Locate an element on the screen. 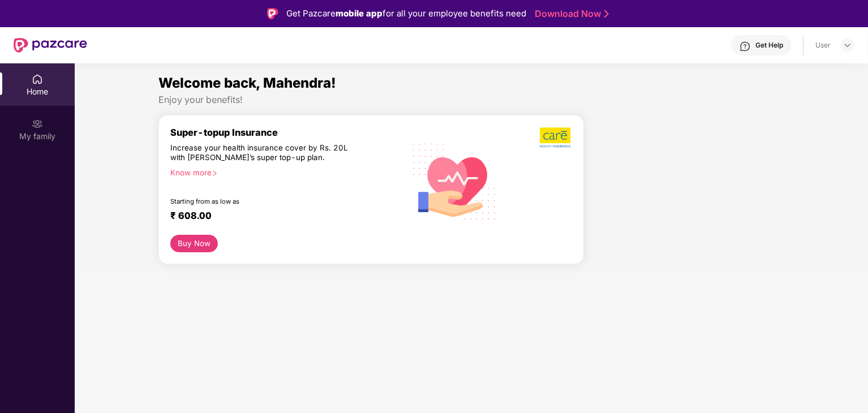  div: Get Help is located at coordinates (769, 45).